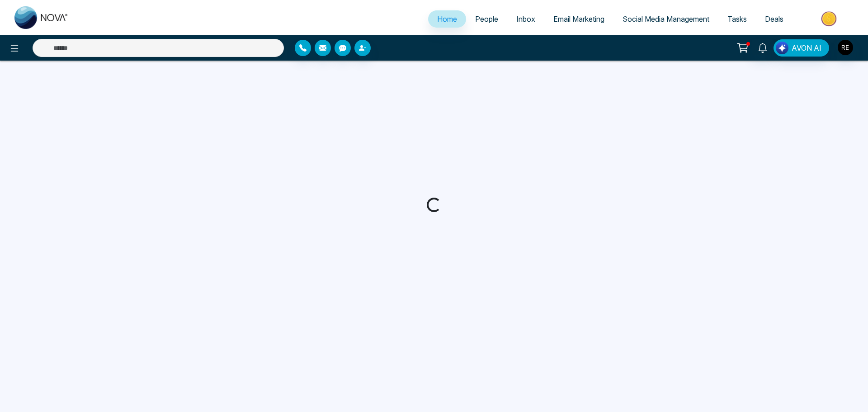 This screenshot has height=412, width=868. I want to click on img: Nova CRM Logo, so click(42, 18).